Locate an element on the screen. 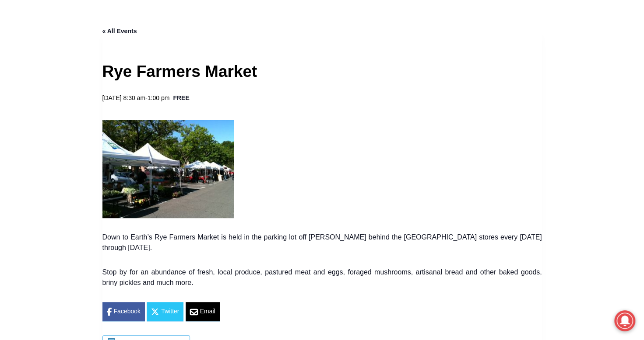 This screenshot has width=644, height=340. a: Facebook is located at coordinates (124, 311).